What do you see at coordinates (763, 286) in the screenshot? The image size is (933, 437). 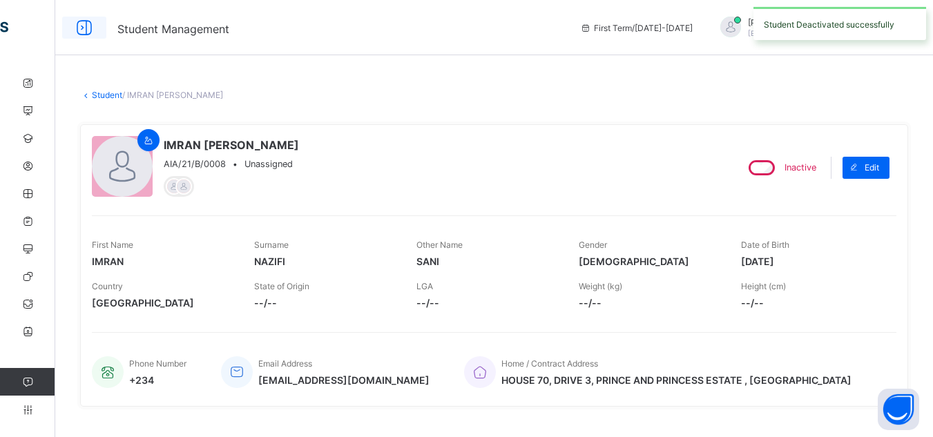 I see `span: Height (cm)` at bounding box center [763, 286].